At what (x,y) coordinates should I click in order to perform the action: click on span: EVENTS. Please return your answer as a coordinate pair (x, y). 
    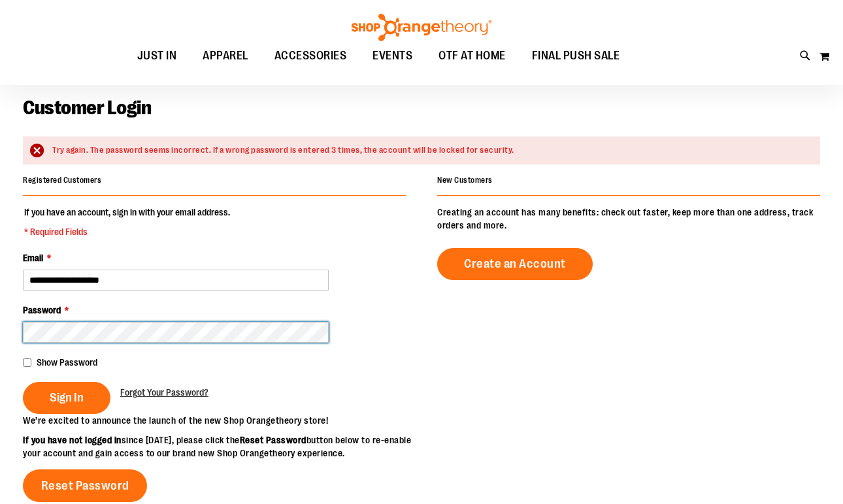
    Looking at the image, I should click on (392, 55).